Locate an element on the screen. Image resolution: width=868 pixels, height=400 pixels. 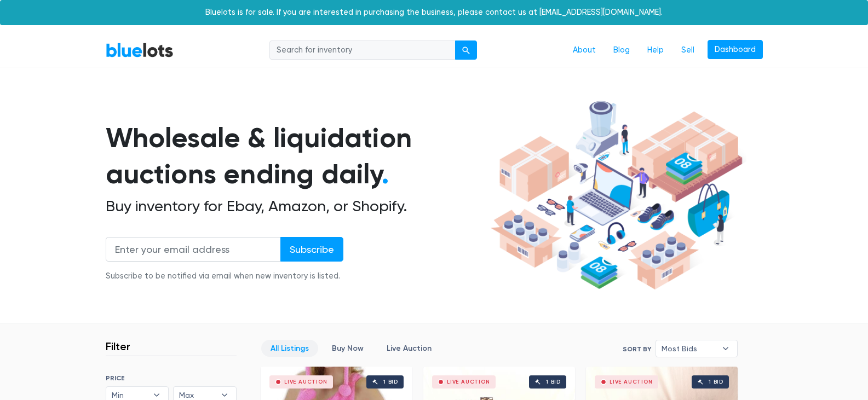
a: About is located at coordinates (585, 51).